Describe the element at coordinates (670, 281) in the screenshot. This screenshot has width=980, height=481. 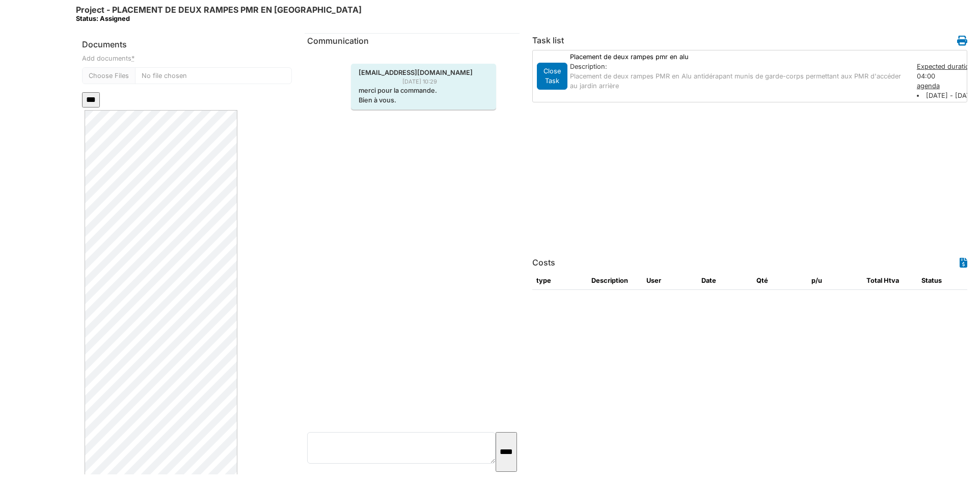
I see `th: User` at that location.